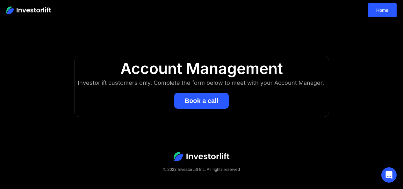 The image size is (403, 189). Describe the element at coordinates (389, 175) in the screenshot. I see `div: Open Intercom Messenger` at that location.